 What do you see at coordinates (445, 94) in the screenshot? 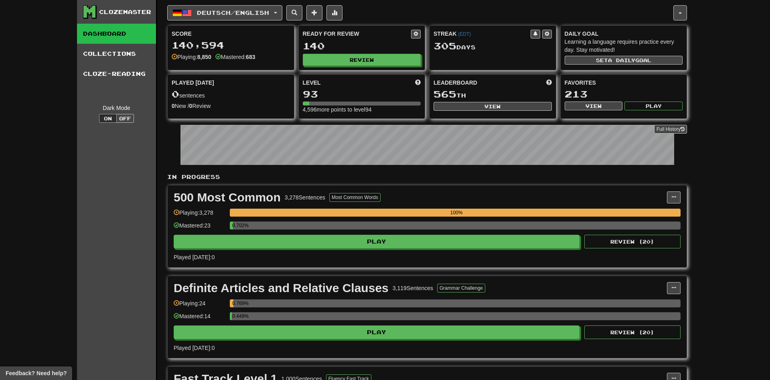
I see `span: 565` at bounding box center [445, 94].